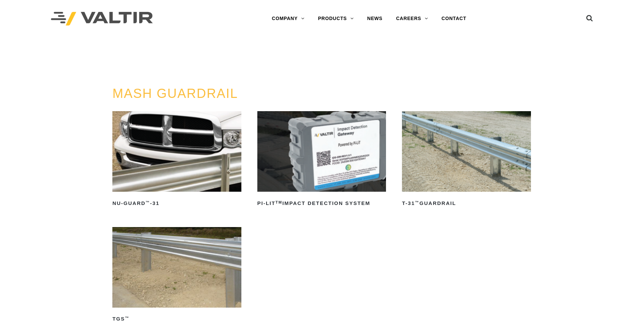 This screenshot has width=644, height=327. Describe the element at coordinates (288, 19) in the screenshot. I see `a: COMPANY` at that location.